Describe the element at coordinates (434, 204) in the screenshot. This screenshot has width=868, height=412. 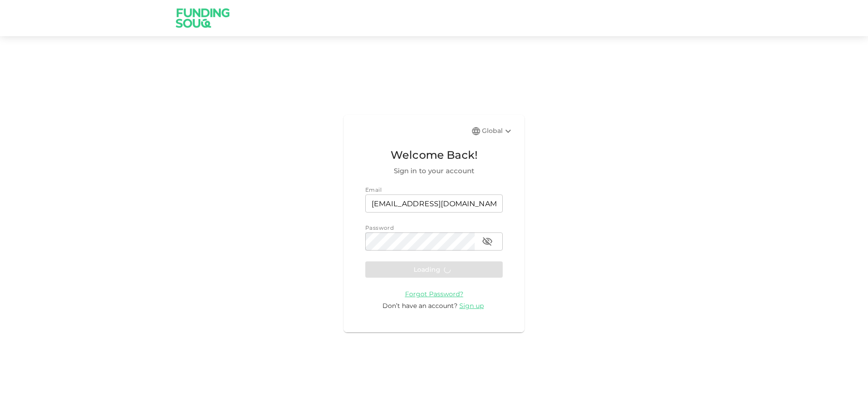
I see `input: email` at that location.